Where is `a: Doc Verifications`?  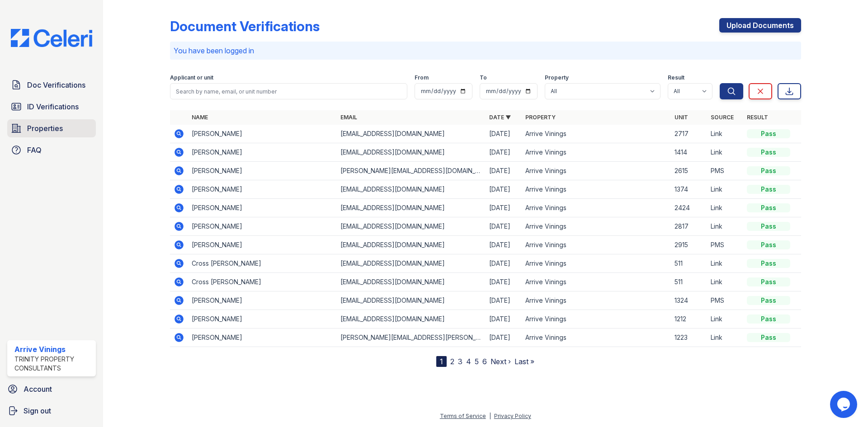
a: Doc Verifications is located at coordinates (52, 85).